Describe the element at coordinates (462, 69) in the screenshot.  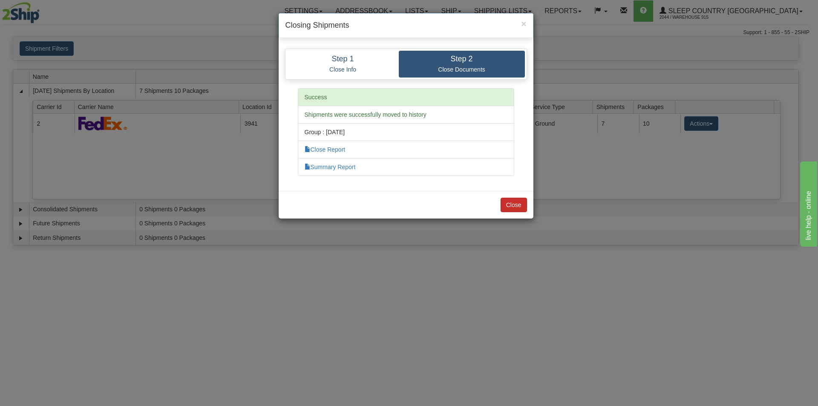
I see `p: Close Documents` at that location.